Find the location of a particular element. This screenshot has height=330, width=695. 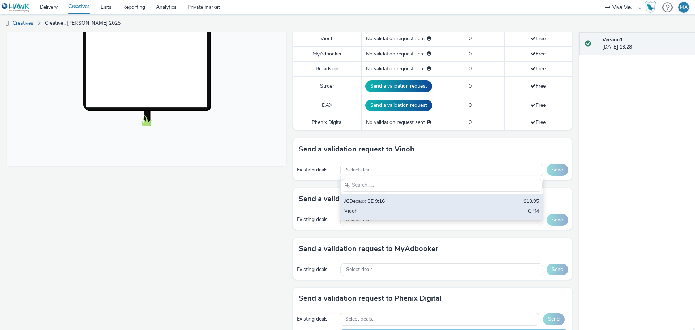

div: Please select a deal below and click on Send to send a validation request to Phenix Digital. is located at coordinates (429, 122).